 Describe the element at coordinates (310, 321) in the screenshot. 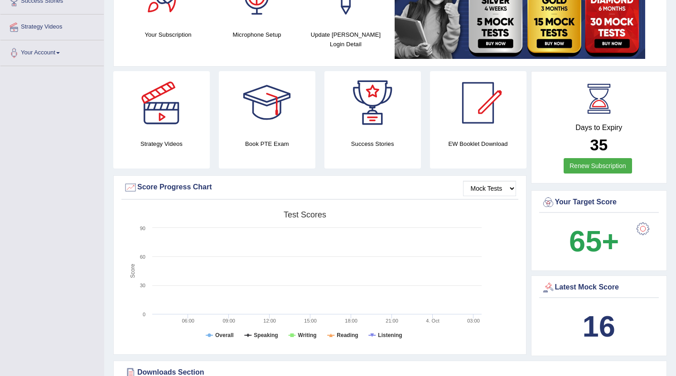

I see `text: 15:00` at that location.